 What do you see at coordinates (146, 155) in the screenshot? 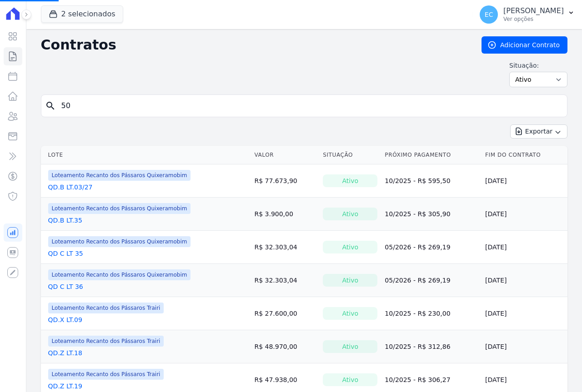
I see `th: Lote` at bounding box center [146, 155].